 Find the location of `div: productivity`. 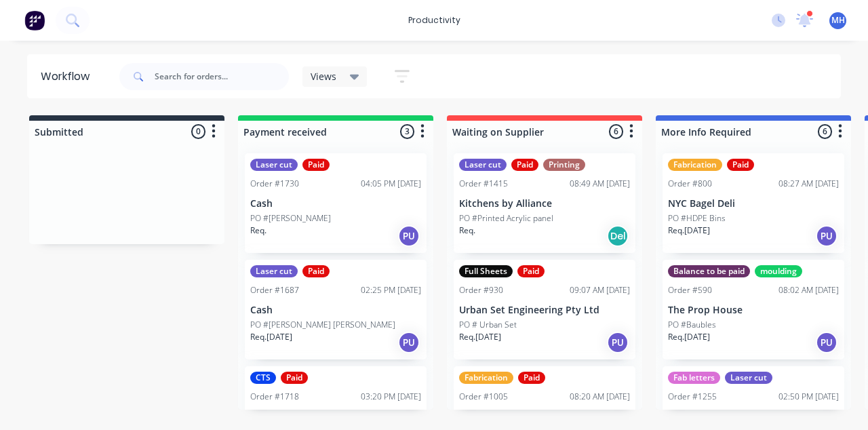

div: productivity is located at coordinates (434, 20).